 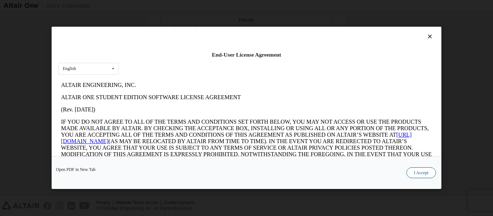 I want to click on div: End-User License Agreement, so click(x=246, y=55).